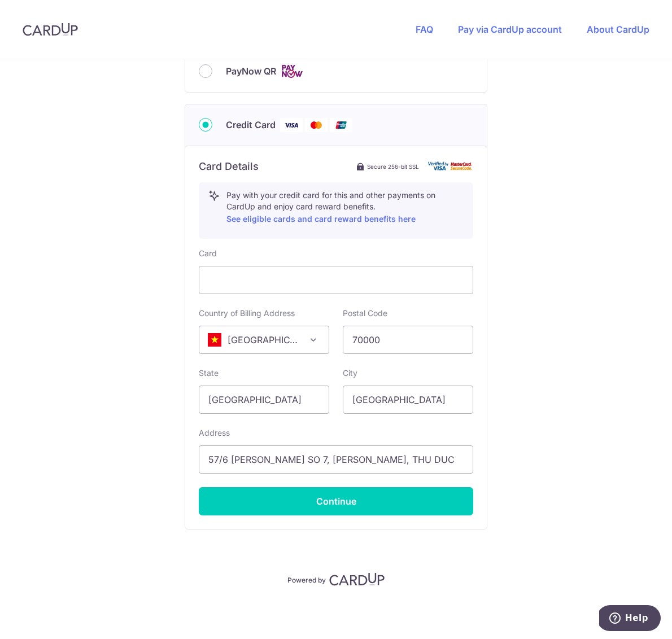  I want to click on div: Credit Card Visa Mastercard Union Pay, so click(336, 124).